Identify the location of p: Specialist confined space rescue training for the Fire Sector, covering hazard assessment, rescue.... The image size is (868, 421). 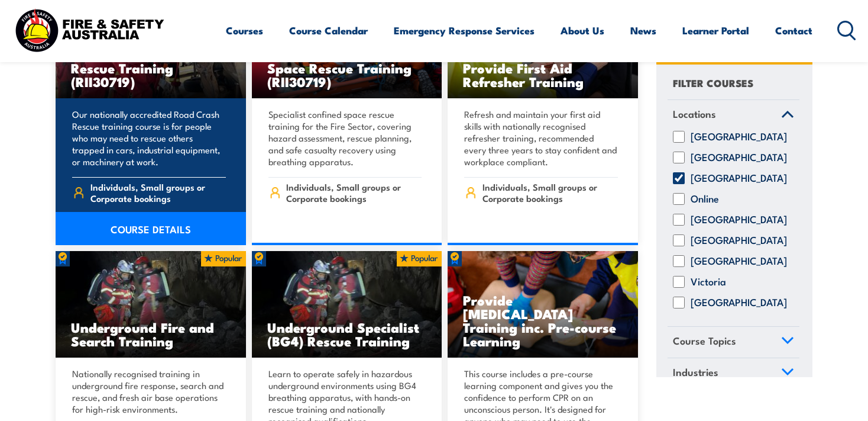
(345, 138).